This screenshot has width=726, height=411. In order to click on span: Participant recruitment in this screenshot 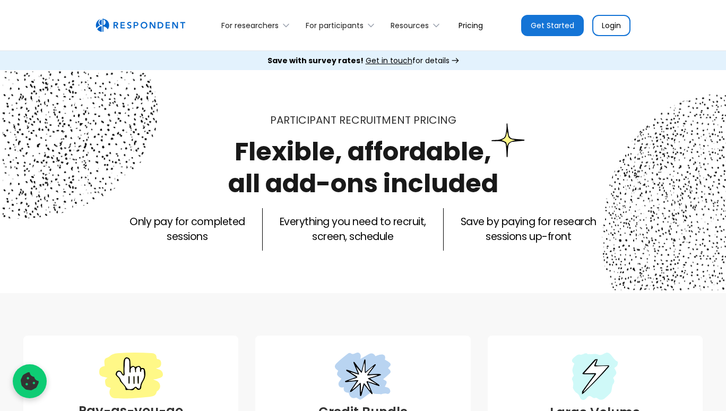, I will do `click(340, 120)`.